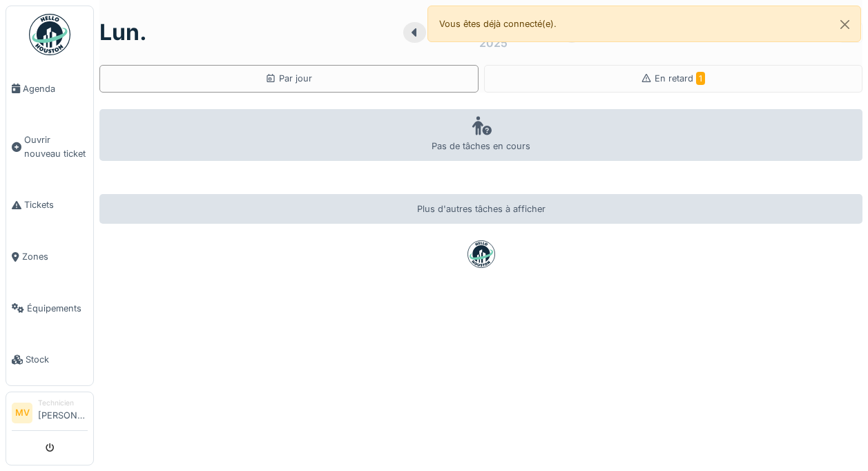 Image resolution: width=868 pixels, height=471 pixels. I want to click on a: Agenda, so click(50, 88).